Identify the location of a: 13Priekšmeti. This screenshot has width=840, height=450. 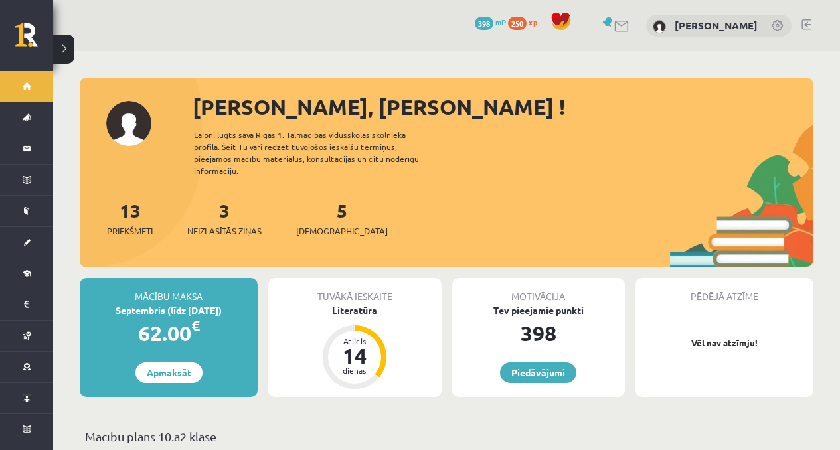
(129, 218).